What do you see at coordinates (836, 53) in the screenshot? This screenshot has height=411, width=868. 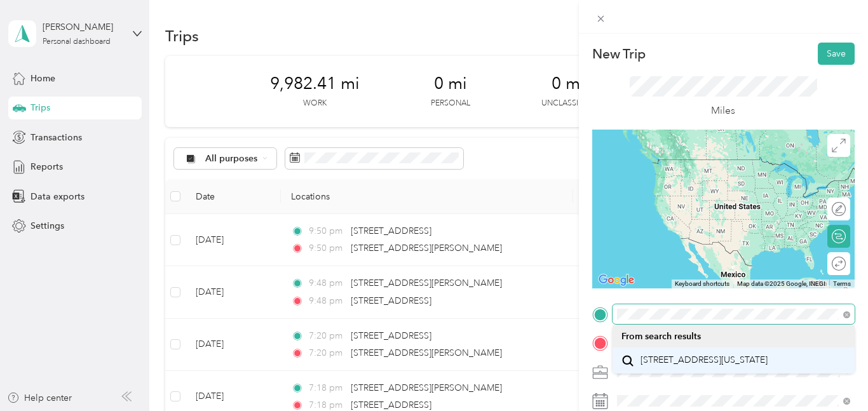 I see `button: Save` at bounding box center [836, 53].